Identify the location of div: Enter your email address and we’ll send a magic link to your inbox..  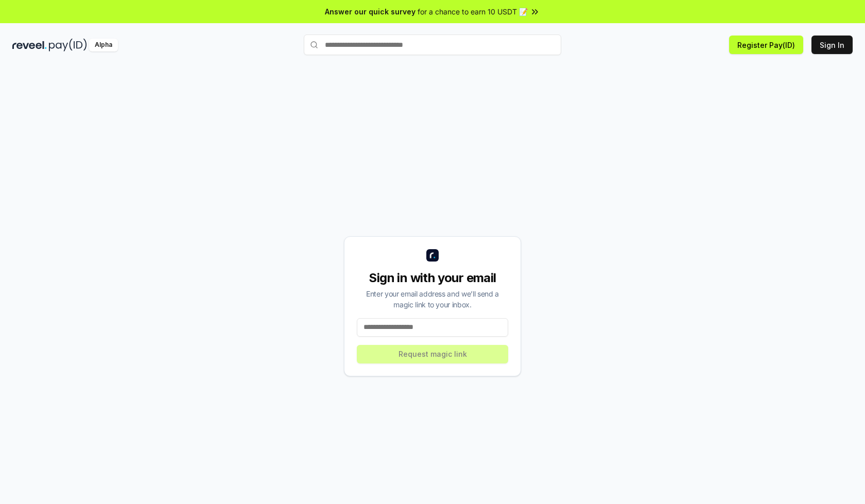
(432, 299).